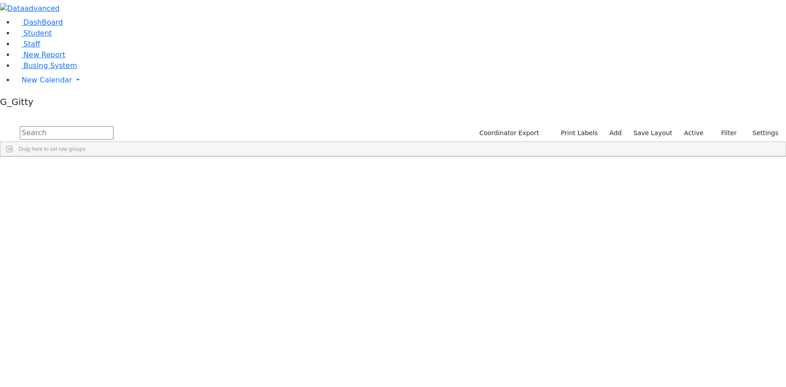 This screenshot has height=387, width=786. Describe the element at coordinates (44, 55) in the screenshot. I see `span: New Report` at that location.